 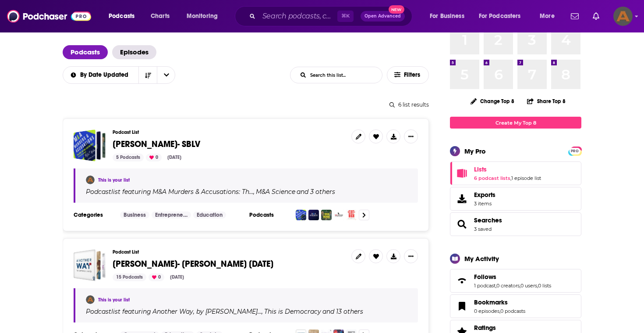 What do you see at coordinates (475, 151) in the screenshot?
I see `div: My Pro` at bounding box center [475, 151].